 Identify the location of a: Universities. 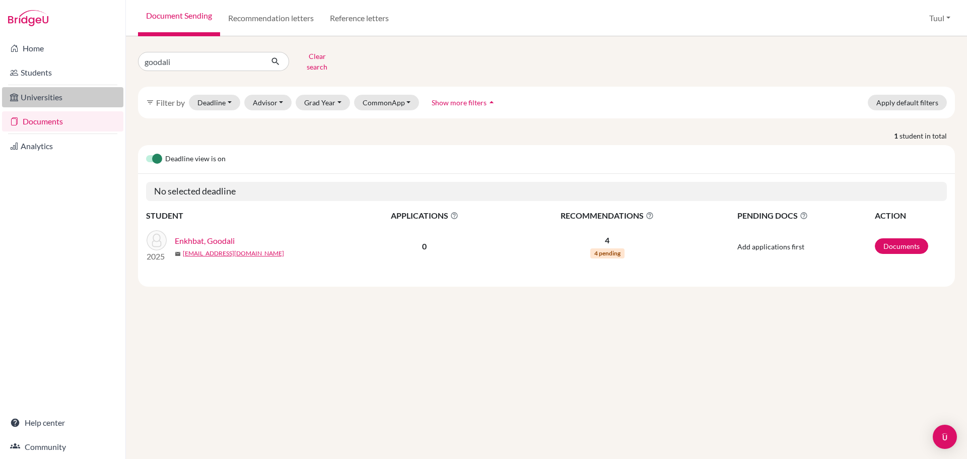
(62, 97).